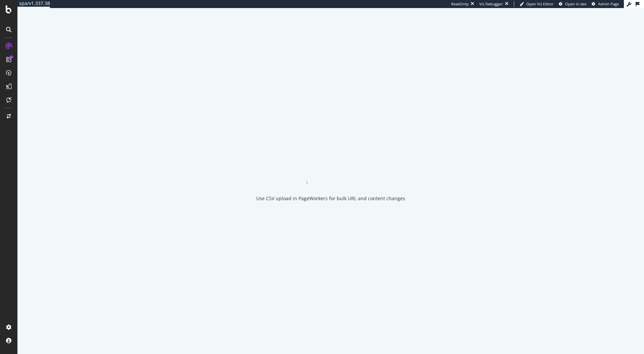  Describe the element at coordinates (460, 4) in the screenshot. I see `div: ReadOnly:` at that location.